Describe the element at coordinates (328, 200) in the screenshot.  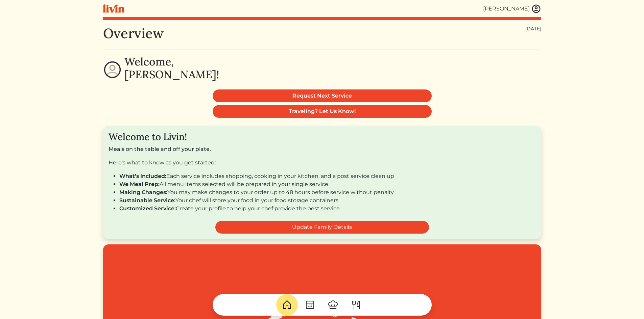
I see `li: Your chef will store your food in your food storage containers` at that location.